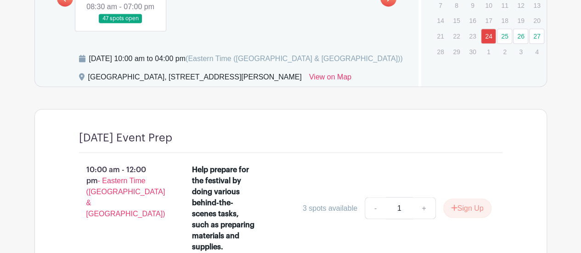 Image resolution: width=581 pixels, height=253 pixels. I want to click on p: 20, so click(536, 20).